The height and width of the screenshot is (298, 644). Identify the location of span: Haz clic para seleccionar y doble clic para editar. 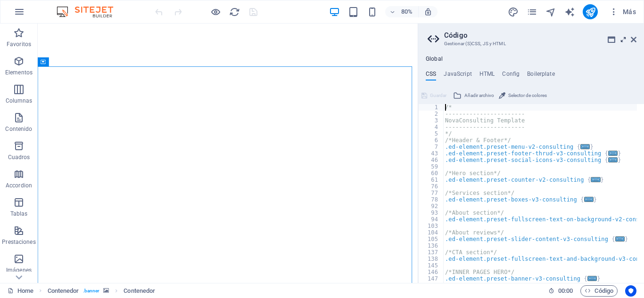
(139, 291).